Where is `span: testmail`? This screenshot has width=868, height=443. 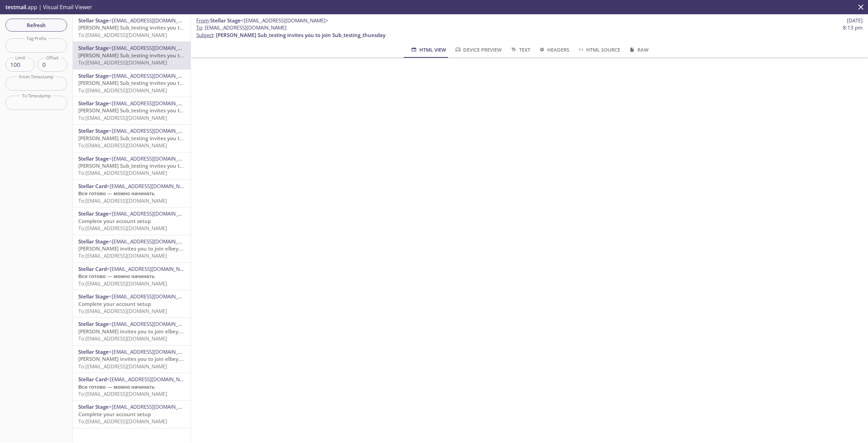 span: testmail is located at coordinates (15, 7).